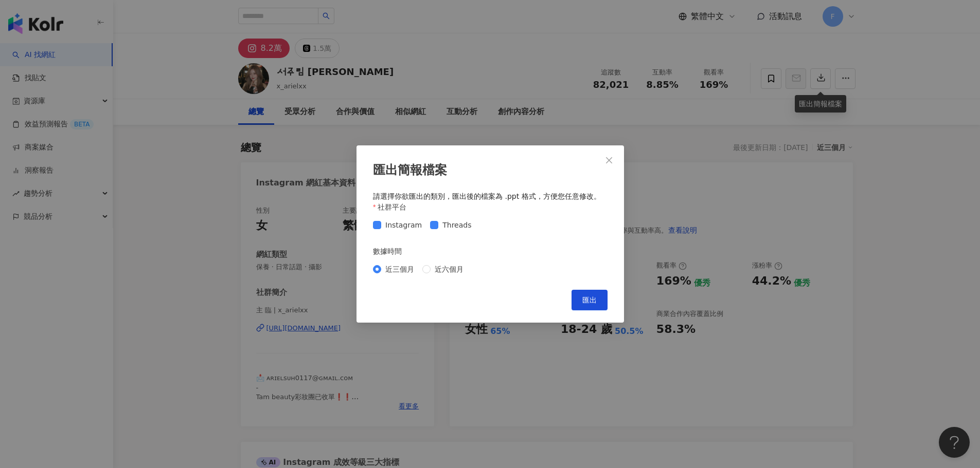 This screenshot has width=980, height=468. Describe the element at coordinates (589, 301) in the screenshot. I see `button: 匯出` at that location.